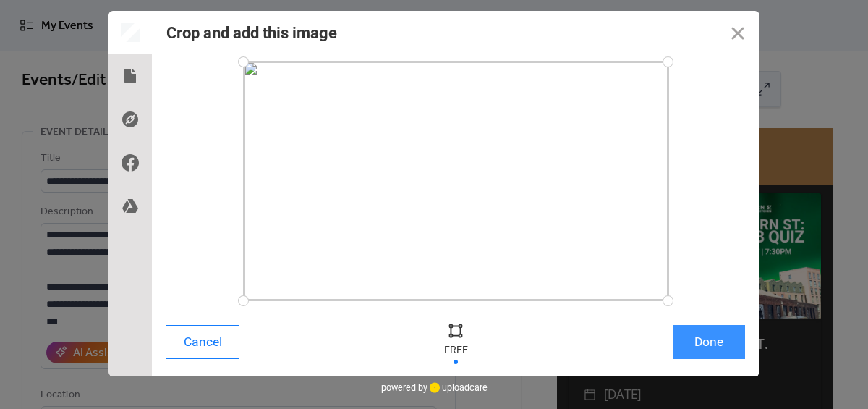 The height and width of the screenshot is (409, 868). Describe the element at coordinates (737, 32) in the screenshot. I see `button: Close` at that location.